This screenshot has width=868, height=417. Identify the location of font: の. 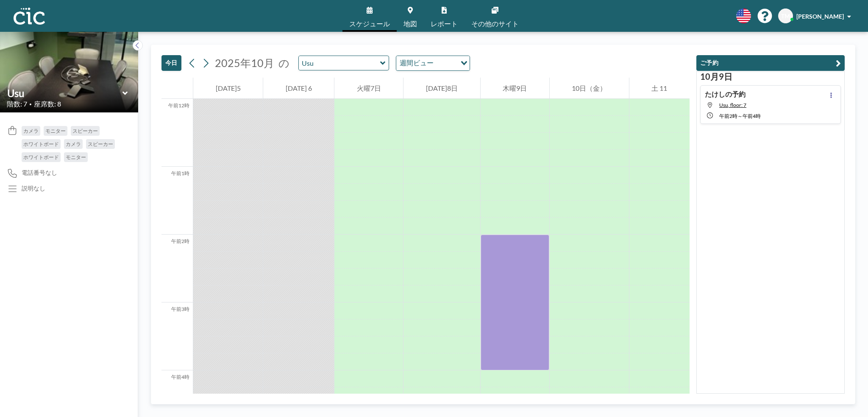
(284, 63).